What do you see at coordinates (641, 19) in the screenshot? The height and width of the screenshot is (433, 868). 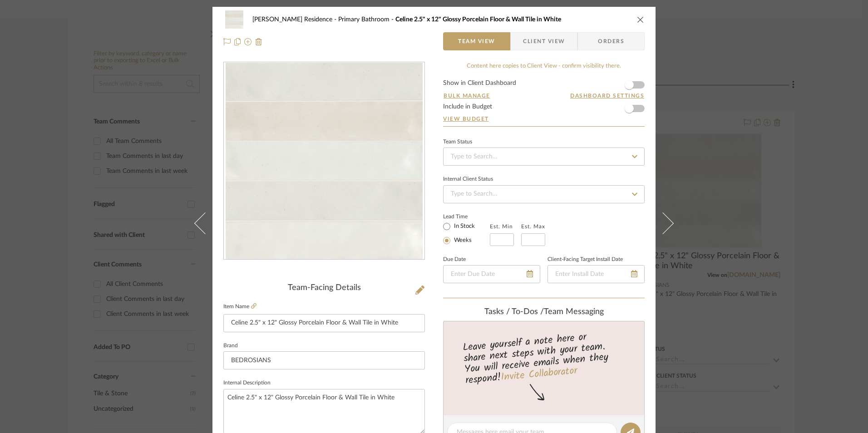 I see `button: close` at bounding box center [641, 19].